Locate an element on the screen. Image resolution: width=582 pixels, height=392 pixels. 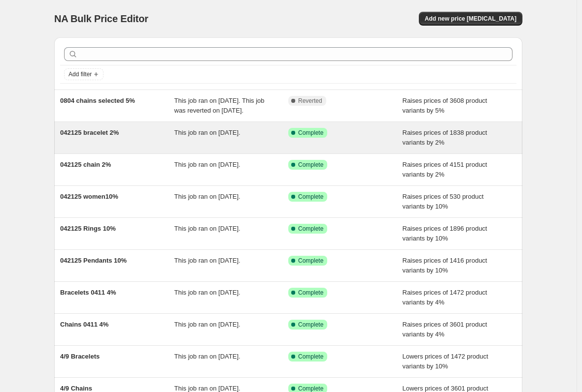
span: 4/9 Chains is located at coordinates (76, 388).